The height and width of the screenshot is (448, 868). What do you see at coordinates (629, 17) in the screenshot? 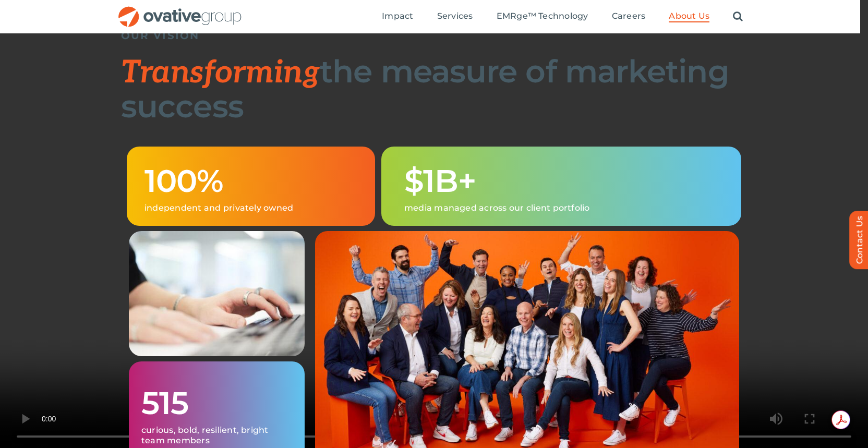
I see `a: Careers` at bounding box center [629, 17].